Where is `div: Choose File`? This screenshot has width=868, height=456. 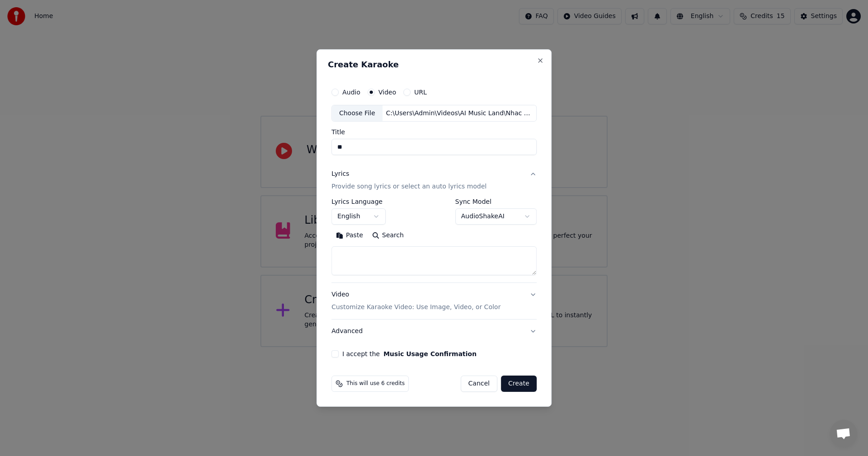 div: Choose File is located at coordinates (358, 114).